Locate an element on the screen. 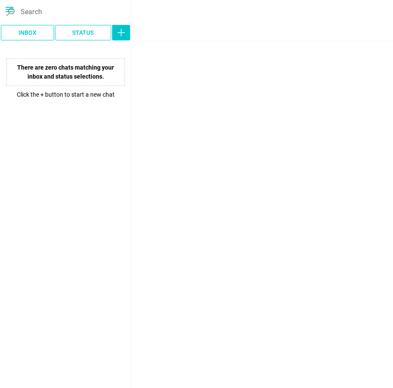 The height and width of the screenshot is (388, 393). span: Status is located at coordinates (83, 33).